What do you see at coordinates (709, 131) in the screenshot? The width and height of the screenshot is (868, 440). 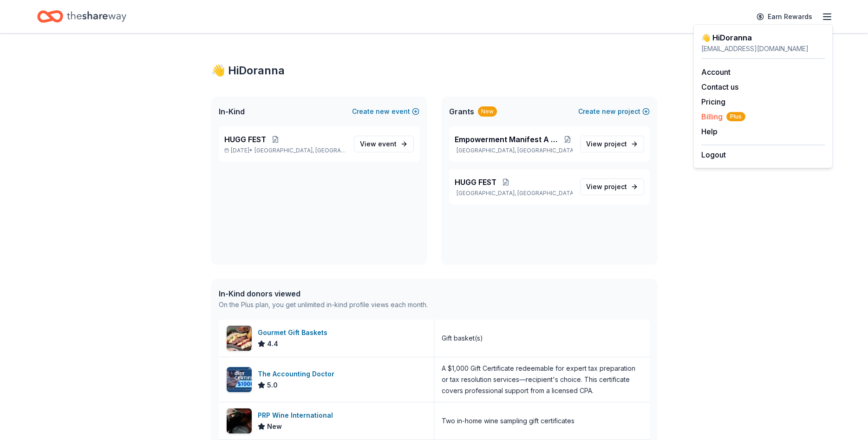 I see `button: Help` at bounding box center [709, 131].